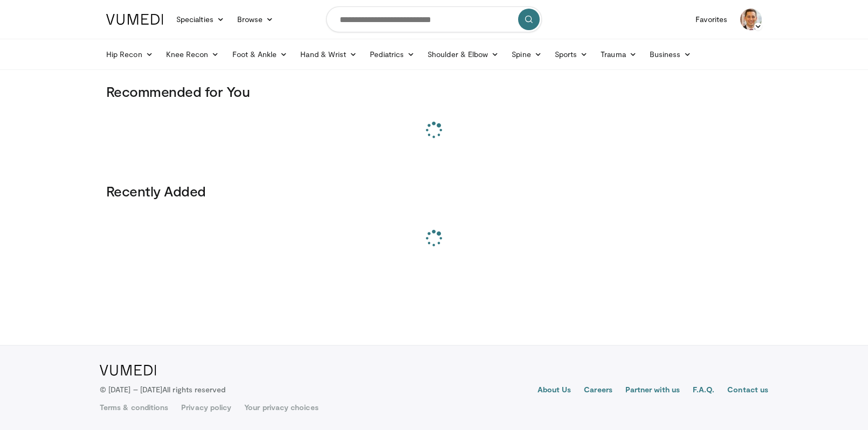  I want to click on a: Partner with us, so click(652, 391).